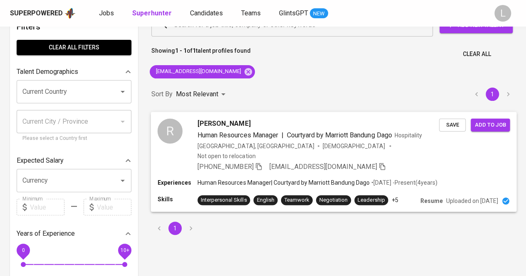 The image size is (526, 276). What do you see at coordinates (490, 125) in the screenshot?
I see `button: Add to job` at bounding box center [490, 125].